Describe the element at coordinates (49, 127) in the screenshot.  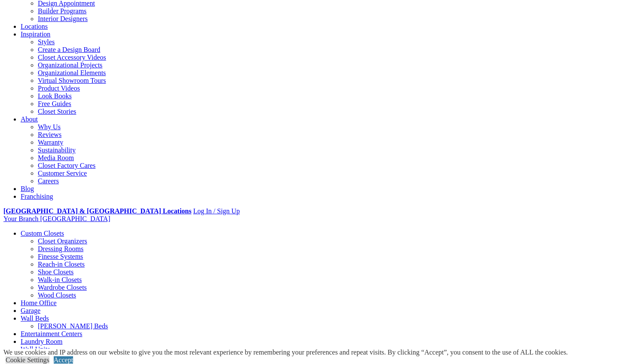
I see `a: Why Us` at that location.